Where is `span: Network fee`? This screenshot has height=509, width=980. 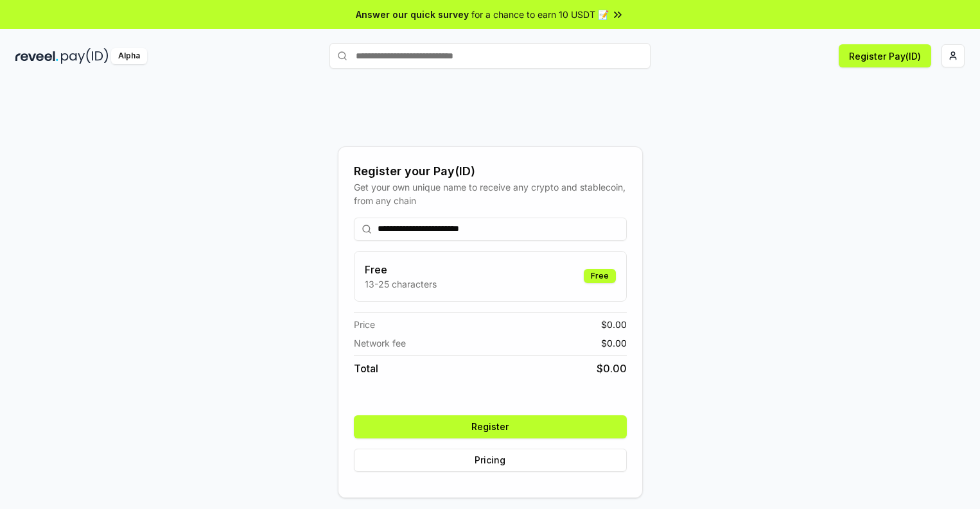
span: Network fee is located at coordinates (380, 343).